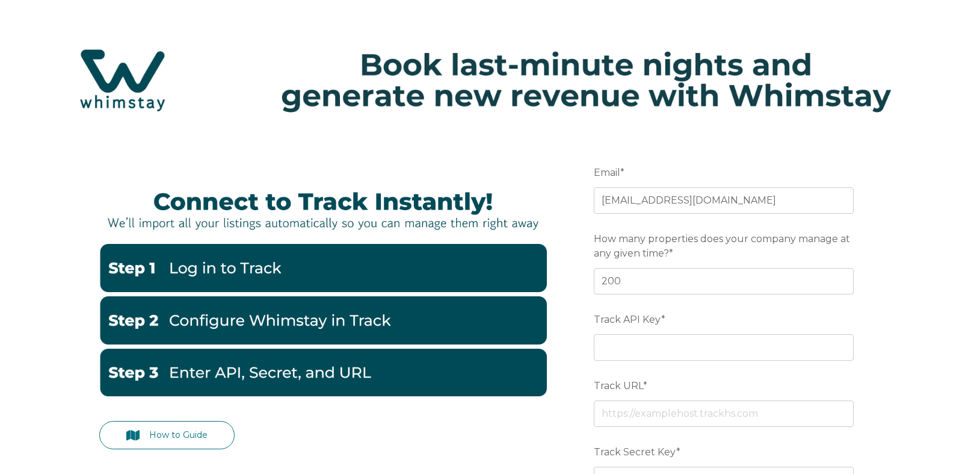 The image size is (980, 474). I want to click on span: Track API Key, so click(627, 319).